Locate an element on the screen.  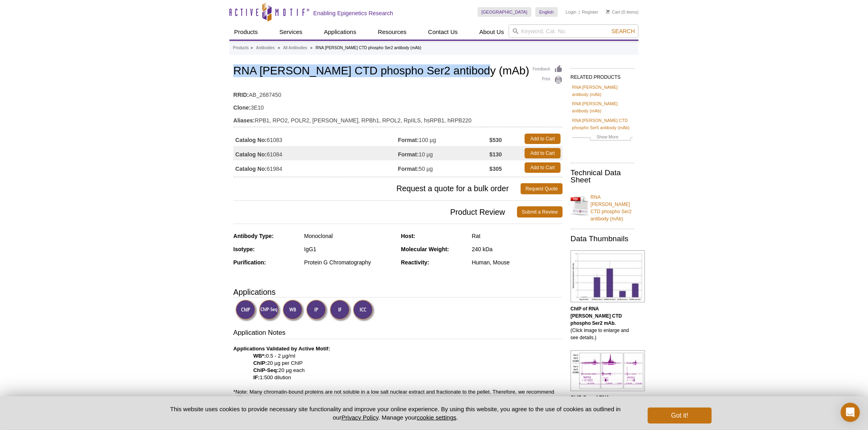
strong: RRID: is located at coordinates (241, 95).